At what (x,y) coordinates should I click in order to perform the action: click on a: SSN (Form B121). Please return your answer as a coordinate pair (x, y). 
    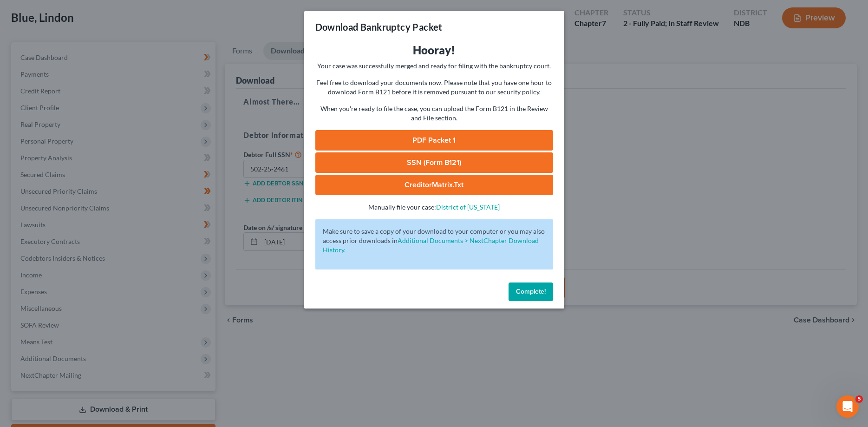
    Looking at the image, I should click on (434, 163).